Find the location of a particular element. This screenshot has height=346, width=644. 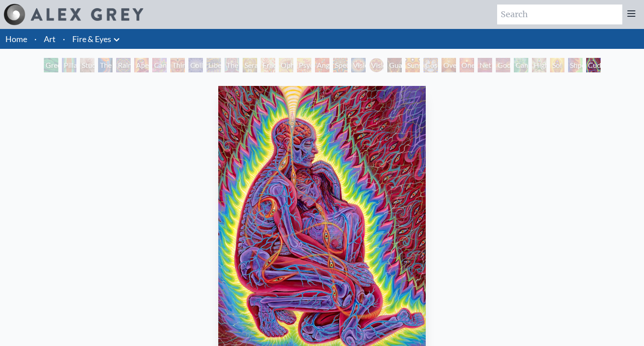

div: Net of Being is located at coordinates (485, 65).